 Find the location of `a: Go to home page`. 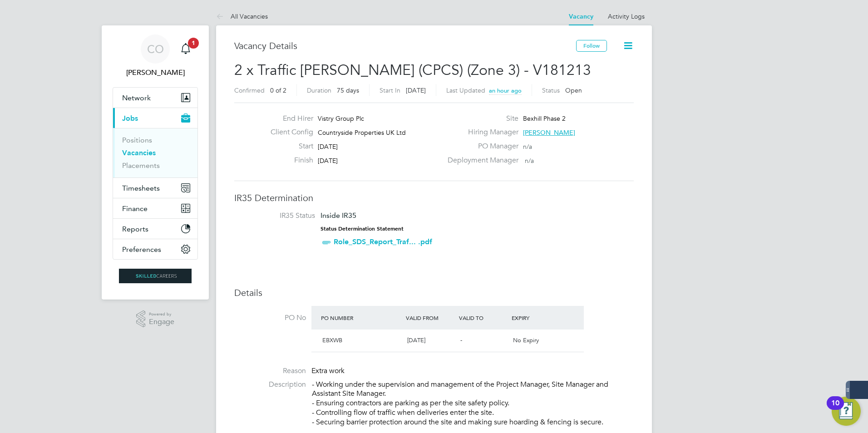

a: Go to home page is located at coordinates (156, 276).